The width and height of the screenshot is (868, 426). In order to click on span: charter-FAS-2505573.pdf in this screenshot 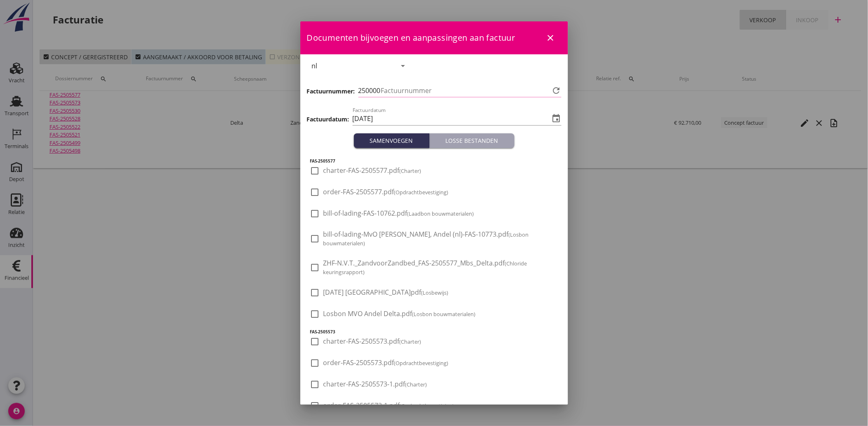, I will do `click(372, 341)`.